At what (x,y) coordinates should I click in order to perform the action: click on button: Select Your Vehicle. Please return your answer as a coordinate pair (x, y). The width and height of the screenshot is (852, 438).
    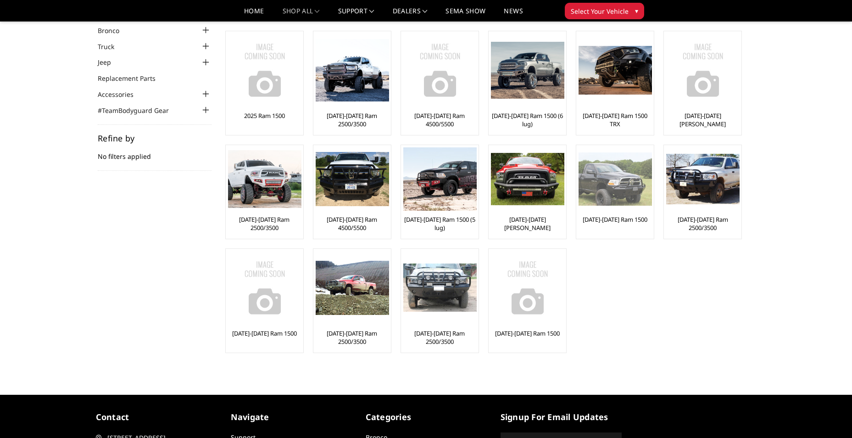
    Looking at the image, I should click on (604, 11).